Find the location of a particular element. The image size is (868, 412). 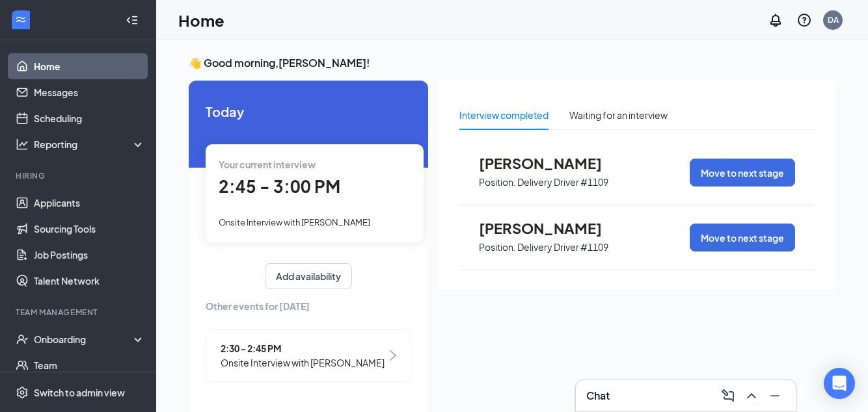

a: Sourcing Tools is located at coordinates (89, 229).